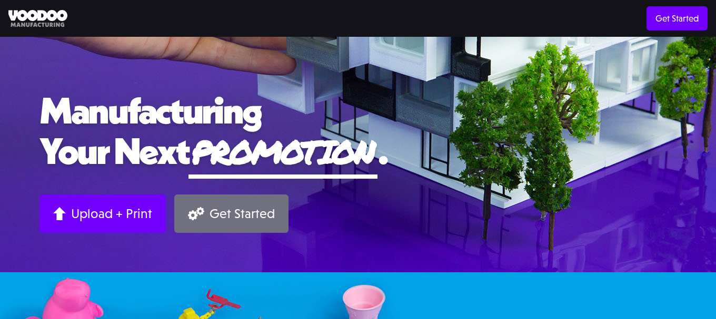 This screenshot has height=319, width=716. Describe the element at coordinates (196, 214) in the screenshot. I see `img: Gears` at that location.